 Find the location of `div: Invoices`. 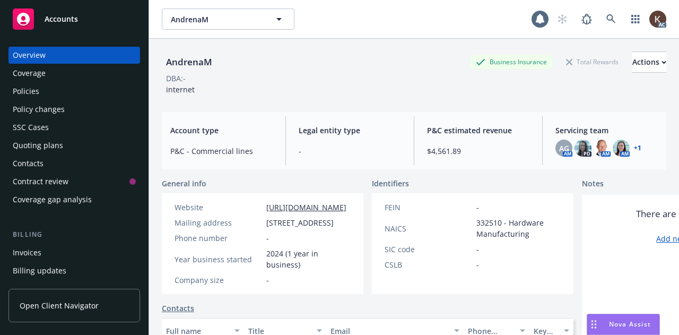

div: Invoices is located at coordinates (27, 252).